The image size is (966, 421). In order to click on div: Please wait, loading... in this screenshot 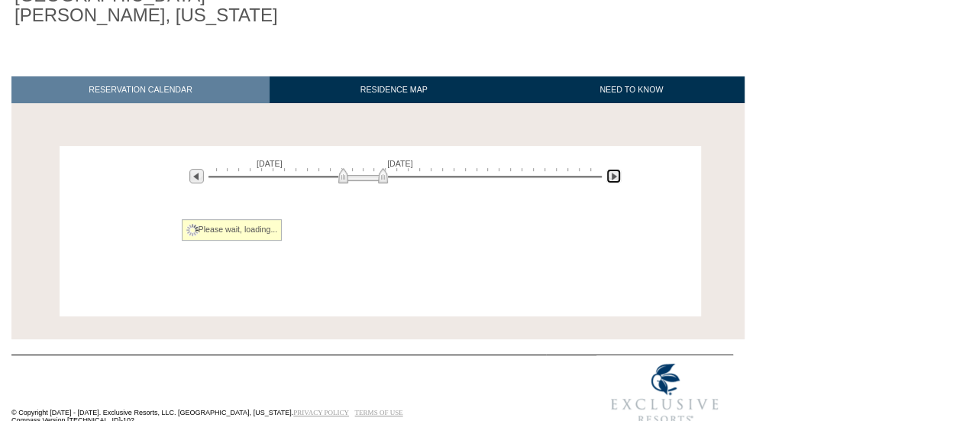, I will do `click(232, 230)`.